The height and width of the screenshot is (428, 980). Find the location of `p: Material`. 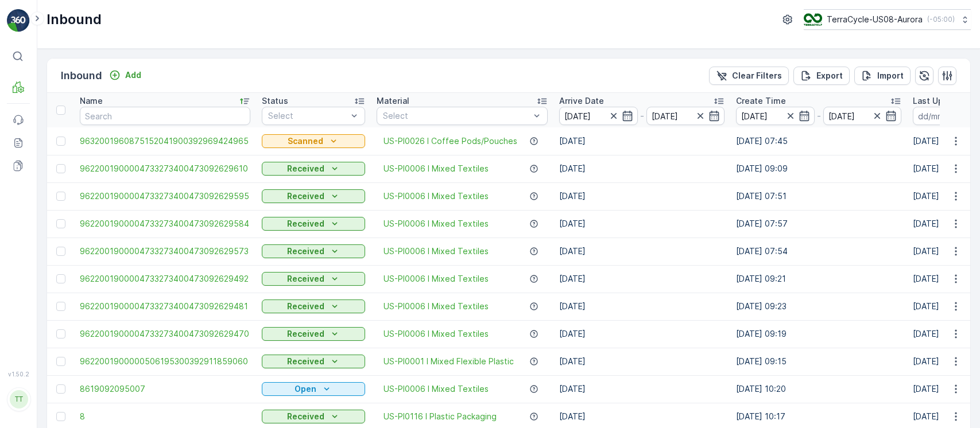

p: Material is located at coordinates (392, 101).